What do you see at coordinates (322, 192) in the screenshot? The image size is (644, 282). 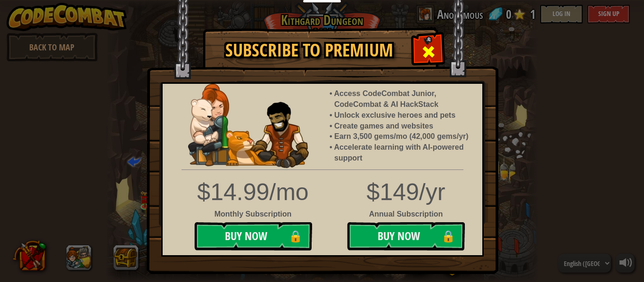 I see `div: $149/yr` at bounding box center [322, 192].